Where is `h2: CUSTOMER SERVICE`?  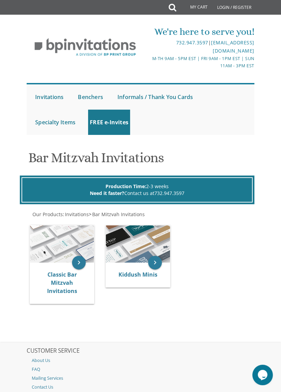 h2: CUSTOMER SERVICE is located at coordinates (140, 351).